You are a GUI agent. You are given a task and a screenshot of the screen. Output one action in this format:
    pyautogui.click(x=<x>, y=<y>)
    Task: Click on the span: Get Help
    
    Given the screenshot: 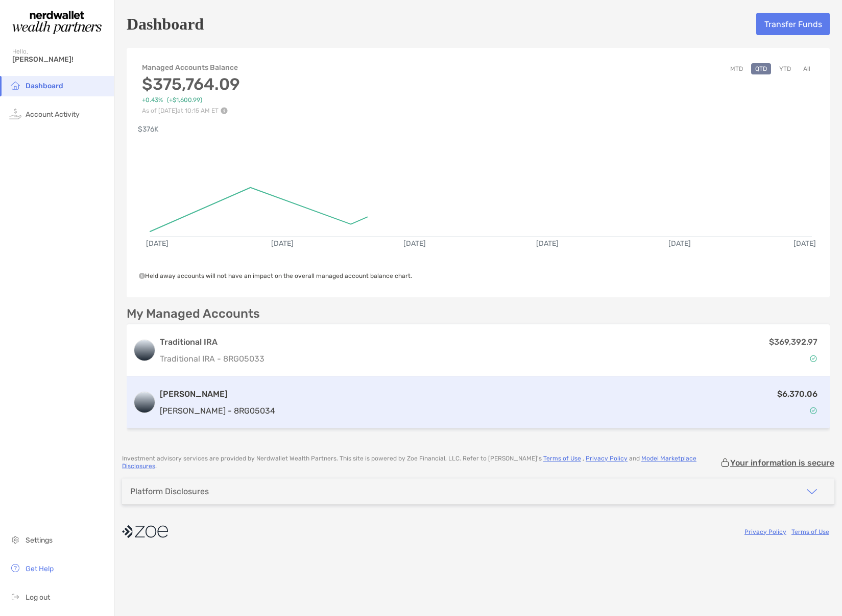 What is the action you would take?
    pyautogui.click(x=39, y=568)
    